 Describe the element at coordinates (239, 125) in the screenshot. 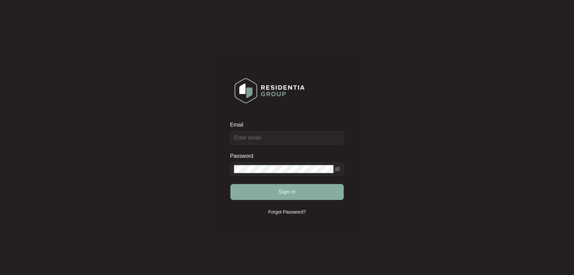

I see `label: Email` at that location.